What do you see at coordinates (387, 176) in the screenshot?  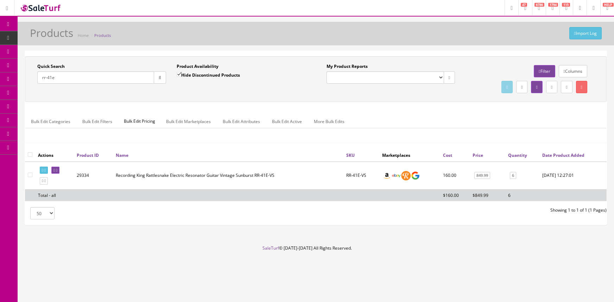 I see `img: amazon` at bounding box center [387, 176].